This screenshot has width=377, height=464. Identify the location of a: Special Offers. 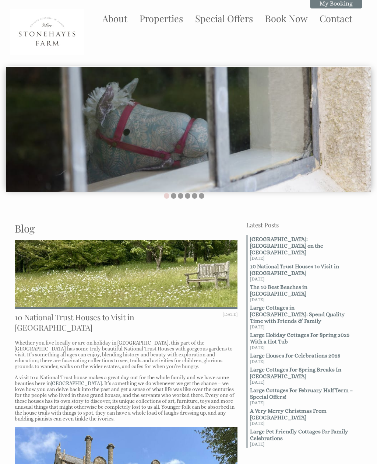
(224, 18).